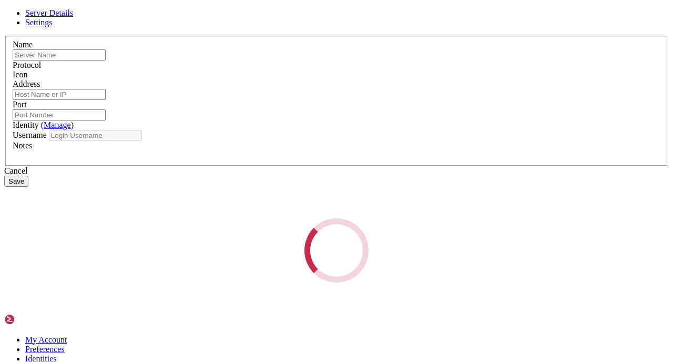 The image size is (673, 362). What do you see at coordinates (95, 135) in the screenshot?
I see `input: Login Username` at bounding box center [95, 135].